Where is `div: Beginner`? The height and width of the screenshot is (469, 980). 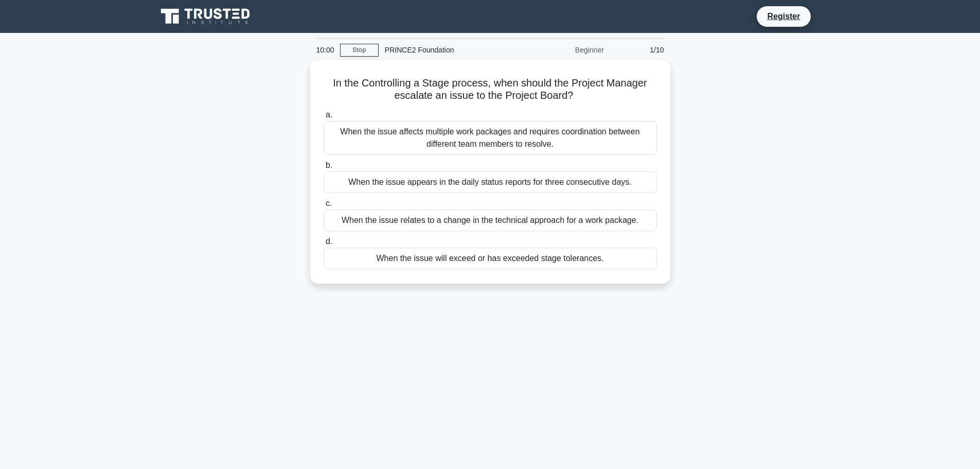
div: Beginner is located at coordinates (565, 50).